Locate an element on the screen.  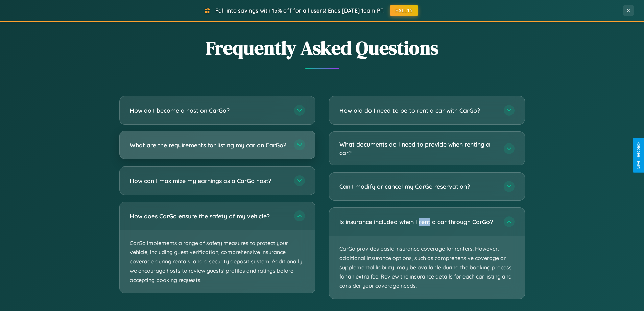
p: CarGo implements a range of safety measures to protect your vehicle, including guest verification... is located at coordinates (218, 261).